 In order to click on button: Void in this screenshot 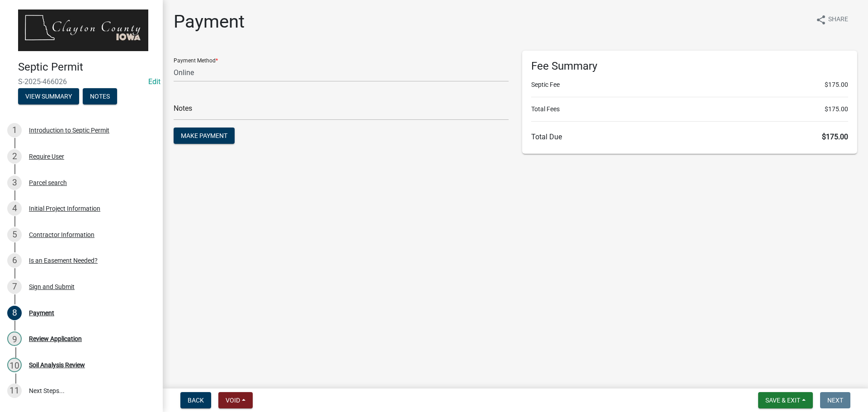, I will do `click(236, 400)`.